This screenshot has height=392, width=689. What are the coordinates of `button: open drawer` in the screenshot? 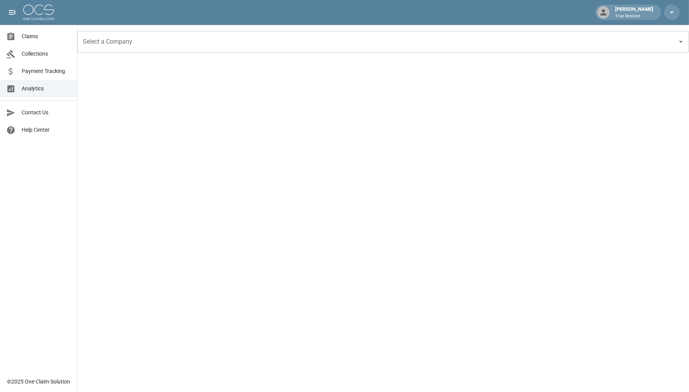 It's located at (12, 12).